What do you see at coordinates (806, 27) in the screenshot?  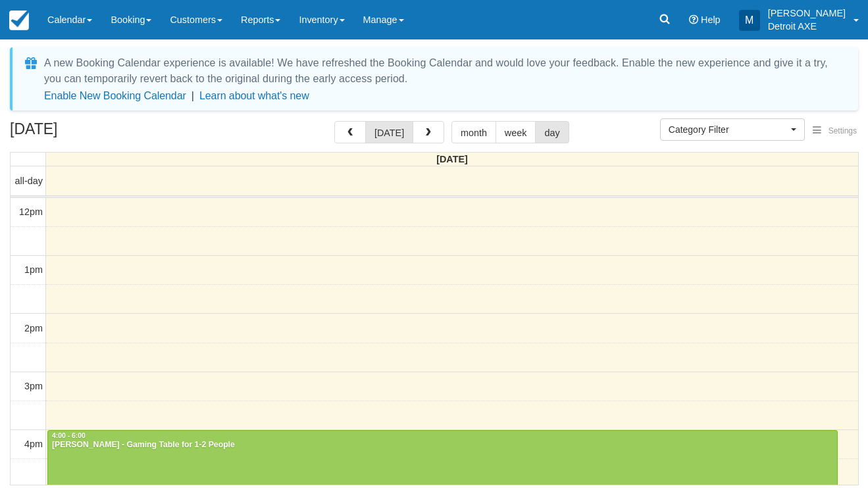 I see `p: Detroit AXE` at bounding box center [806, 27].